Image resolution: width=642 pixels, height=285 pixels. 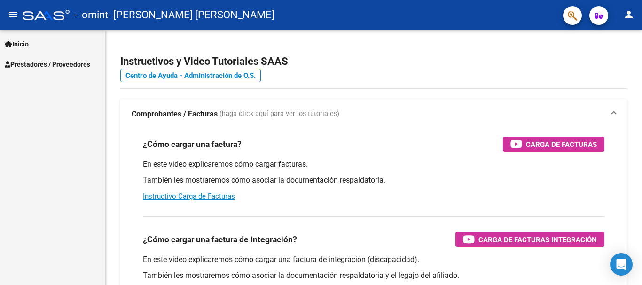 What do you see at coordinates (621, 265) in the screenshot?
I see `div: Open Intercom Messenger` at bounding box center [621, 265].